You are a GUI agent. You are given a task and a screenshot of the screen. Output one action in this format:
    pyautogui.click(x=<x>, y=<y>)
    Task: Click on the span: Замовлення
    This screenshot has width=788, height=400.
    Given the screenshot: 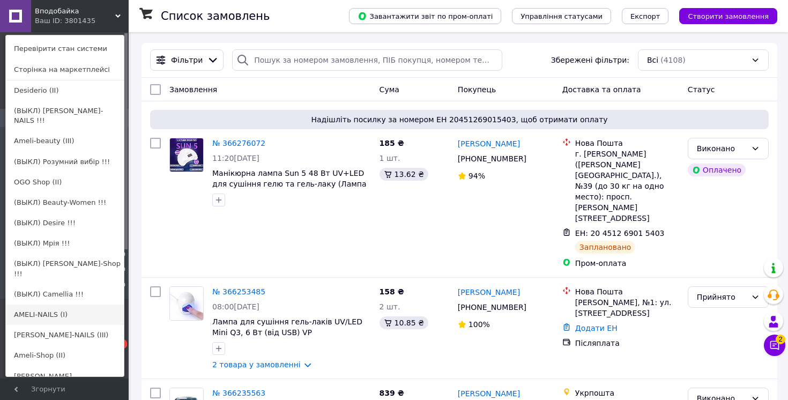 What is the action you would take?
    pyautogui.click(x=193, y=90)
    